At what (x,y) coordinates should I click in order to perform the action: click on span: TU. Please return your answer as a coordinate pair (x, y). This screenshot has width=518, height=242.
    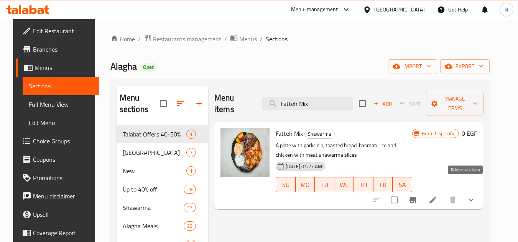
    Looking at the image, I should click on (324, 185).